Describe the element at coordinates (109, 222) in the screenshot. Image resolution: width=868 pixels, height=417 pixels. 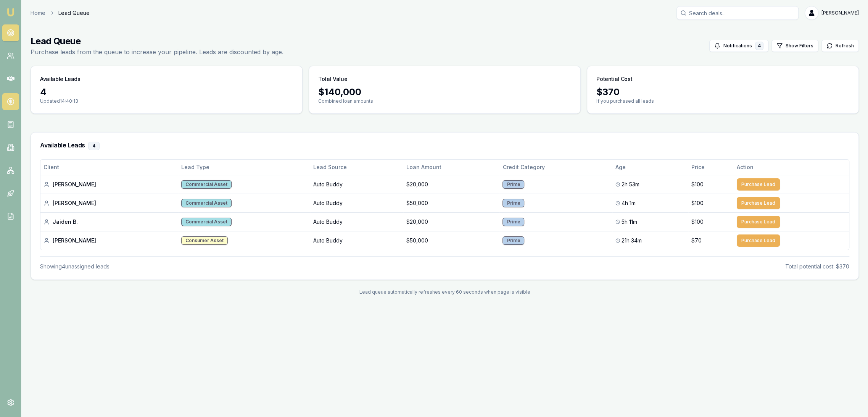
I see `div: Jaiden B.` at that location.